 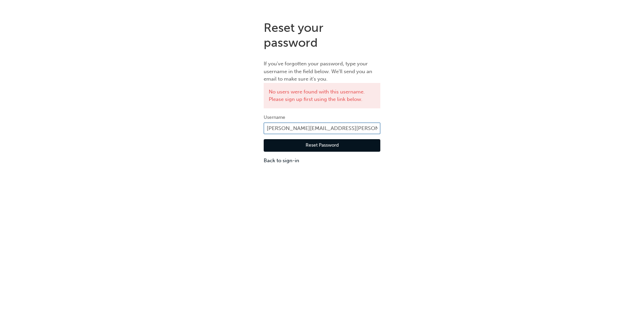 What do you see at coordinates (322, 95) in the screenshot?
I see `div: No users were found with this username. Please sign up first using the link below.` at bounding box center [322, 95].